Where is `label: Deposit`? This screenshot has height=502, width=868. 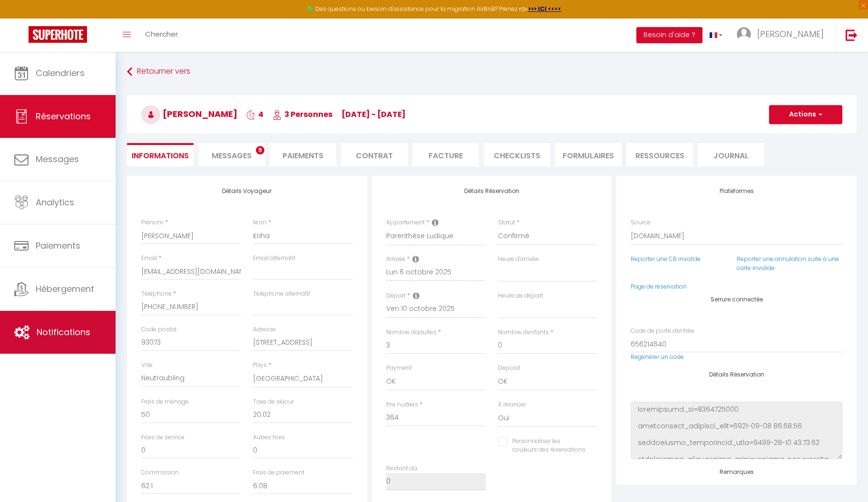
label: Deposit is located at coordinates (509, 368).